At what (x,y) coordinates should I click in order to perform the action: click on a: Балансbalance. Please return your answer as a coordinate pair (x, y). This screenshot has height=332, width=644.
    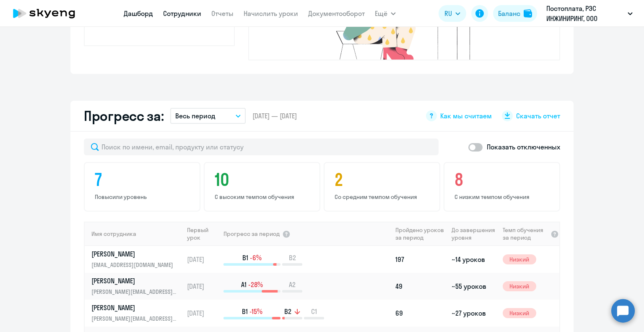
    Looking at the image, I should click on (515, 13).